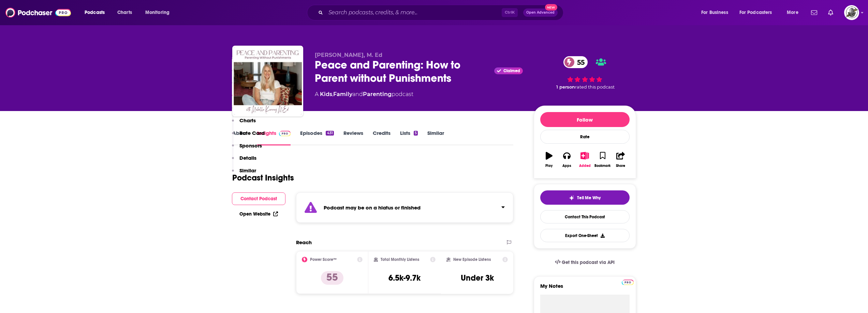 The width and height of the screenshot is (868, 313). What do you see at coordinates (852, 13) in the screenshot?
I see `img: User Profile` at bounding box center [852, 13].